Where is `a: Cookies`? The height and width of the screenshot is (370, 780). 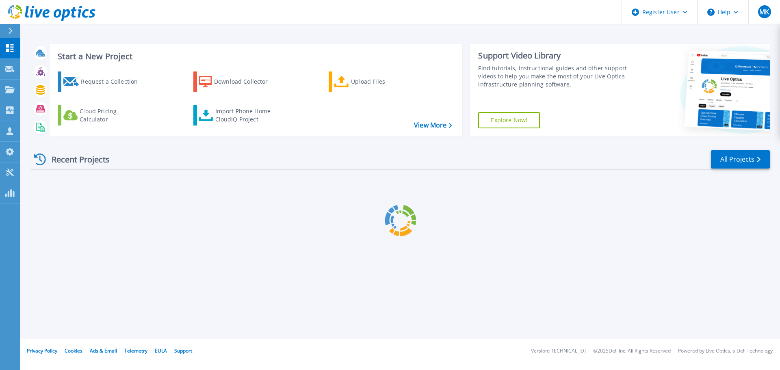
a: Cookies is located at coordinates (74, 350).